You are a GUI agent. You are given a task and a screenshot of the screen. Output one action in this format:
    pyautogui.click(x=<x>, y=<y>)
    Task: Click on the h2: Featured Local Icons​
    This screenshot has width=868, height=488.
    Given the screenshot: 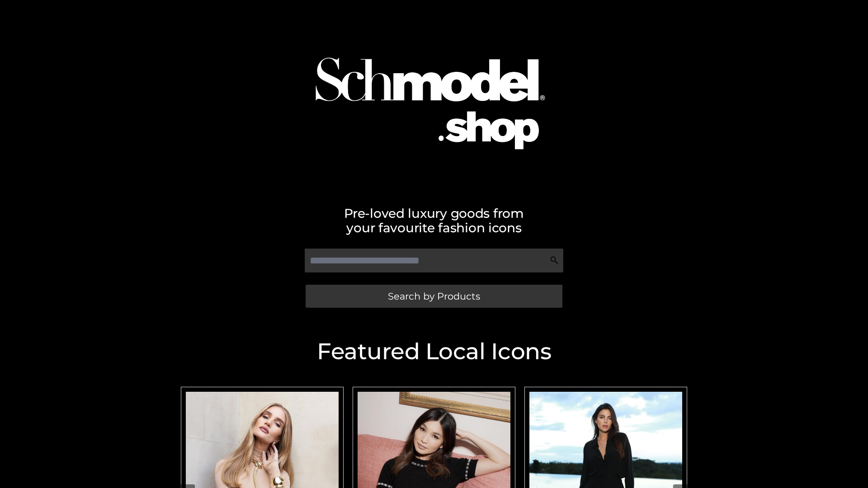 What is the action you would take?
    pyautogui.click(x=434, y=352)
    